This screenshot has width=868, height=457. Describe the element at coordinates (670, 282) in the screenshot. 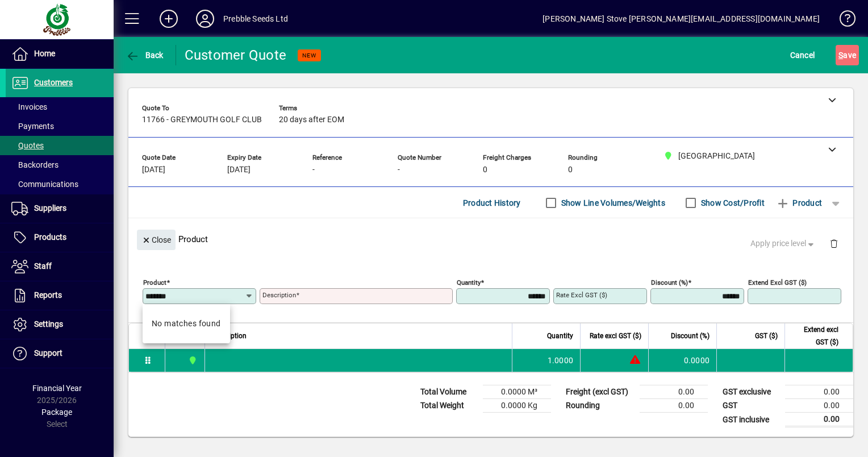

I see `mat-label: Discount (%)` at that location.